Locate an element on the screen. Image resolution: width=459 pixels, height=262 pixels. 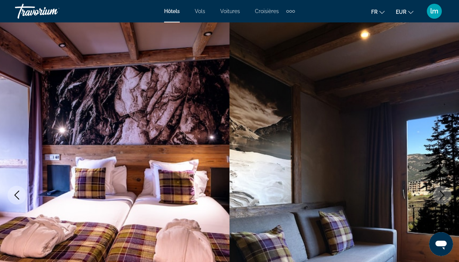
span: Voitures is located at coordinates (230, 11).